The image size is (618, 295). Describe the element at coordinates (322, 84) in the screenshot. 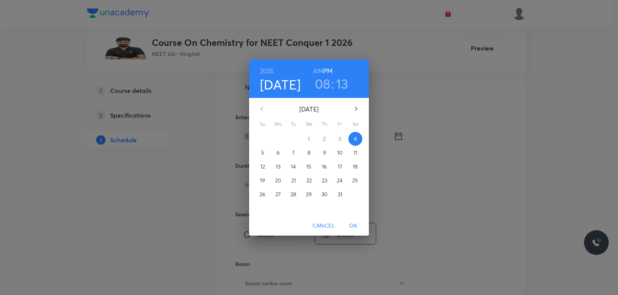

I see `h3: 08` at that location.